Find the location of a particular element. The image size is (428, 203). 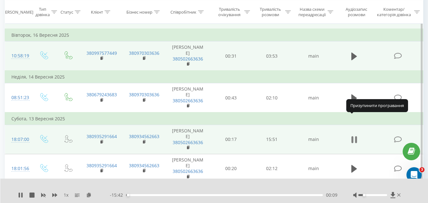

a: 380679243683 is located at coordinates (102, 94).